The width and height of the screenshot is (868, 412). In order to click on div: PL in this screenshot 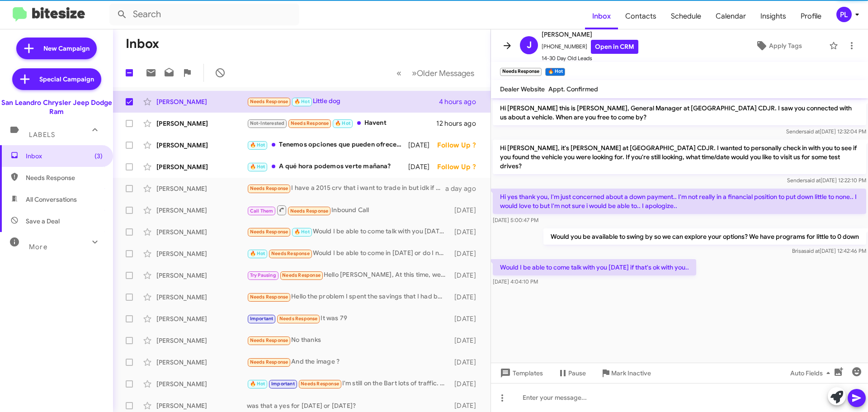, I will do `click(844, 15)`.